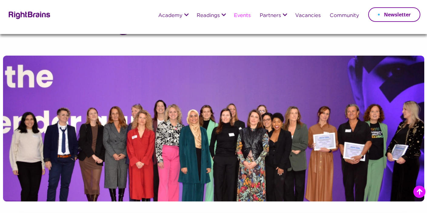 The image size is (427, 213). I want to click on a: Events, so click(242, 16).